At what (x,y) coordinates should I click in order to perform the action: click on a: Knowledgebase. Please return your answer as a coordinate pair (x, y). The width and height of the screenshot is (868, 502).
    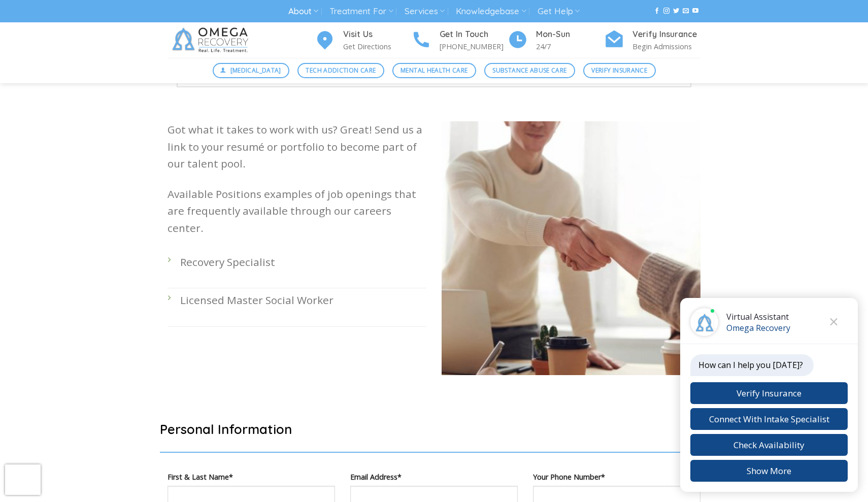
    Looking at the image, I should click on (491, 11).